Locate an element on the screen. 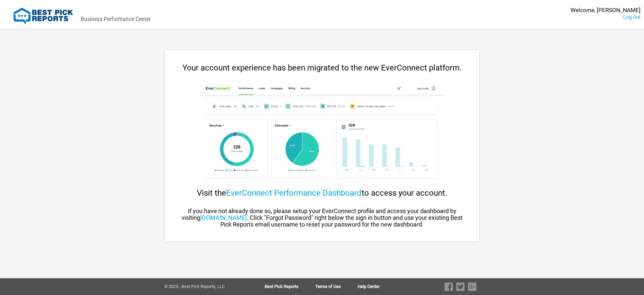 The image size is (644, 295). img: Best Pick Reports Logo is located at coordinates (43, 16).